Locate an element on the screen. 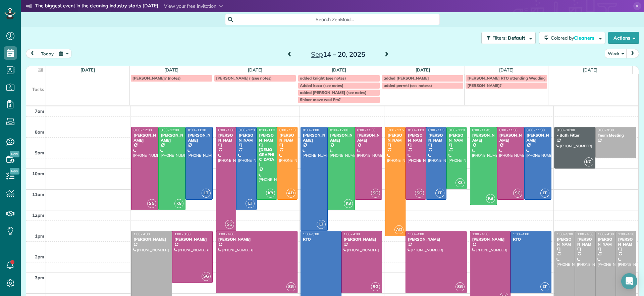 Image resolution: width=644 pixels, height=296 pixels. span: 2pm is located at coordinates (40, 257).